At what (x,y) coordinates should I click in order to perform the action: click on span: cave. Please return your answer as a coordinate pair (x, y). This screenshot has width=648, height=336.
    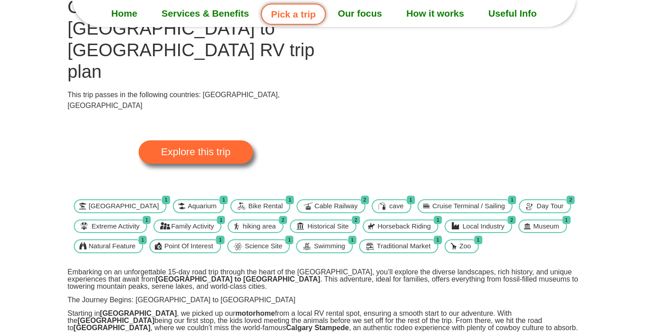
    Looking at the image, I should click on (397, 206).